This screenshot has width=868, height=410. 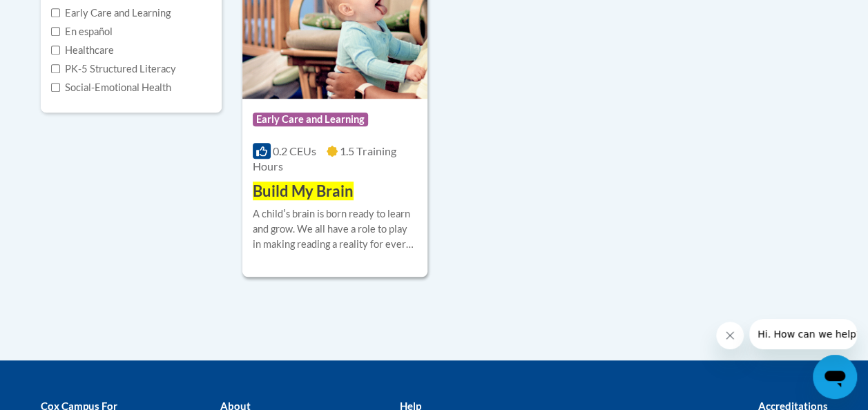 What do you see at coordinates (303, 191) in the screenshot?
I see `span: Build My Brain` at bounding box center [303, 191].